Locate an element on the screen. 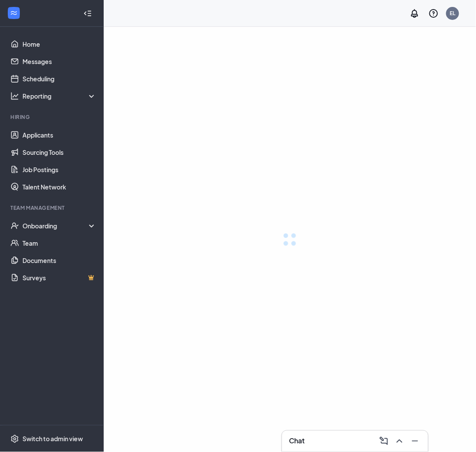  div: EL is located at coordinates (453, 13).